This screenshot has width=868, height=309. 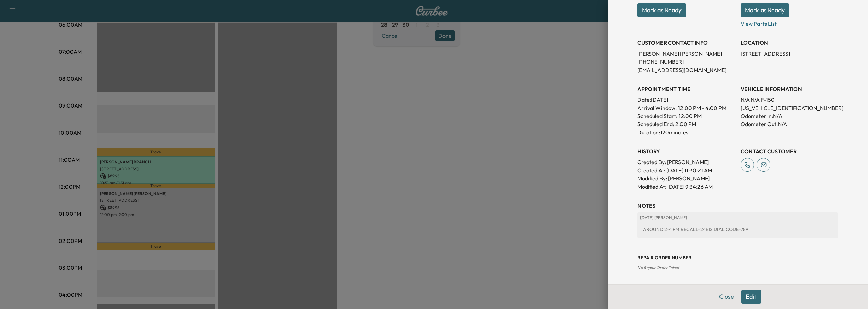 I want to click on p: Odometer Out: N/A, so click(x=789, y=124).